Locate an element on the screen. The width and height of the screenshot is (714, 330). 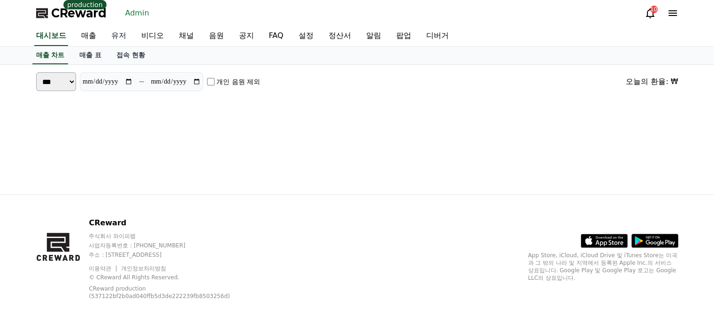
p: CReward production (537122bf2b0ad040ffb5d3de222239fb8503256d) is located at coordinates (164, 293).